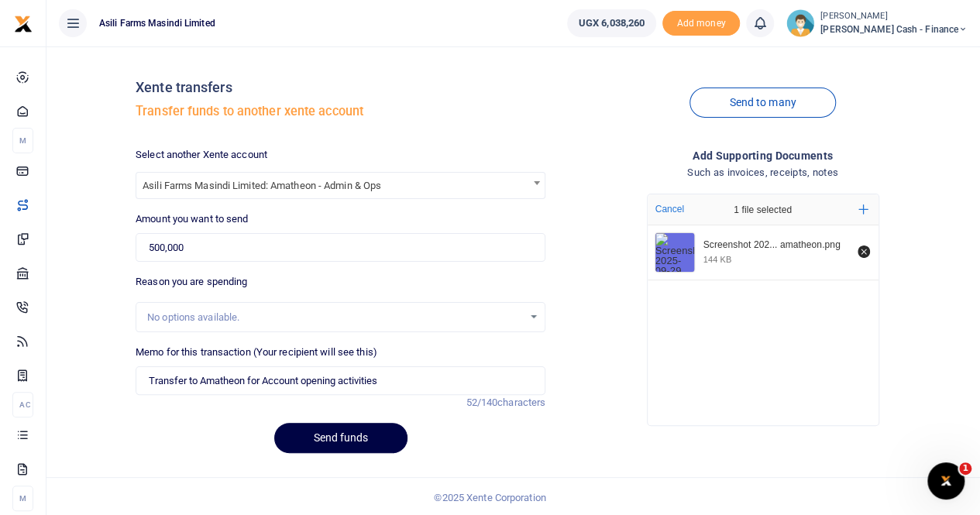 The width and height of the screenshot is (980, 515). I want to click on a: Send to many, so click(762, 102).